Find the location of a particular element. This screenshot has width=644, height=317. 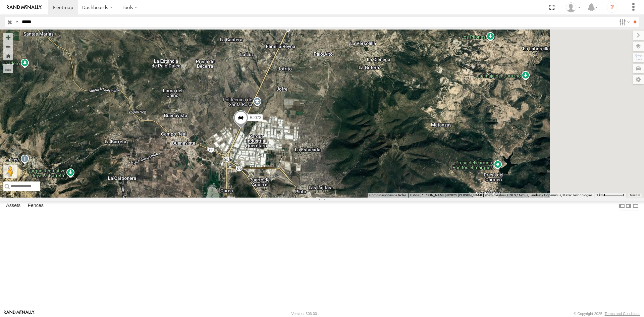

span: 1 km is located at coordinates (600, 195).